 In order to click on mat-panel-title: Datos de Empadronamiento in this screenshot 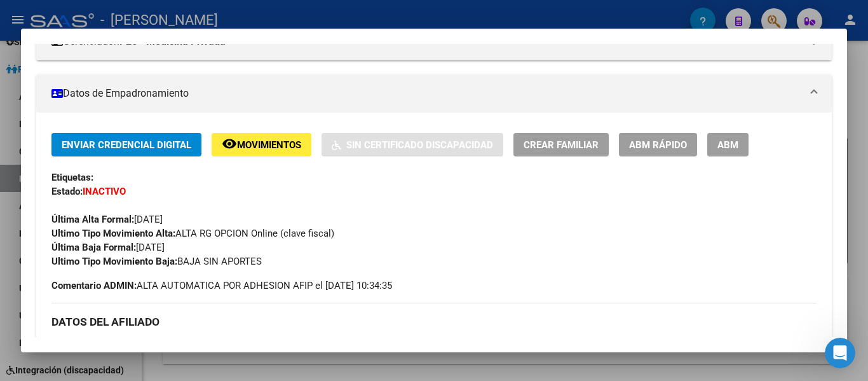, I will do `click(426, 93)`.